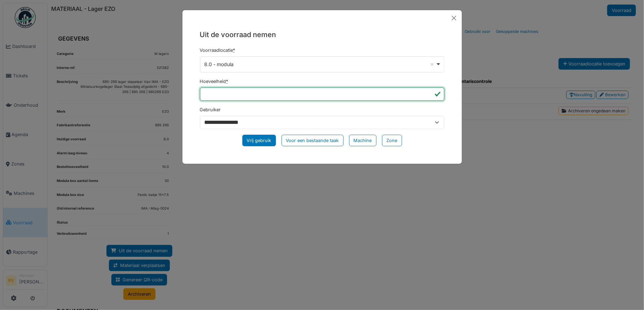  What do you see at coordinates (454, 18) in the screenshot?
I see `button: Close` at bounding box center [454, 18].